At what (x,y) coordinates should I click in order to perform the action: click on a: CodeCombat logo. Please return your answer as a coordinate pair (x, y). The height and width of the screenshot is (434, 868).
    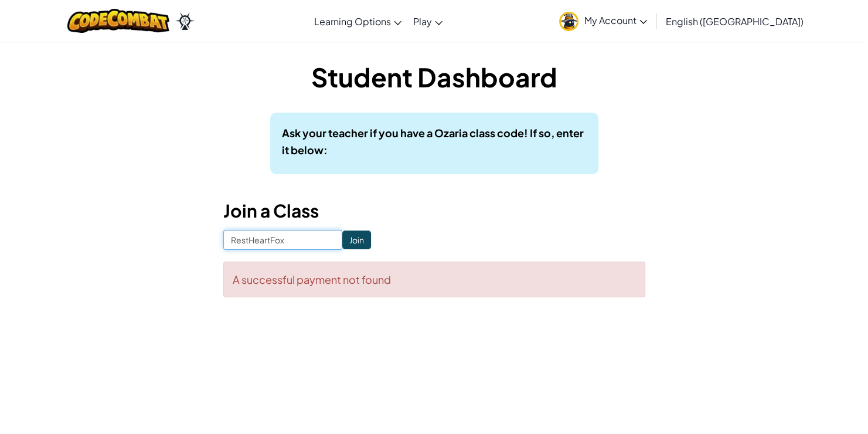
    Looking at the image, I should click on (119, 21).